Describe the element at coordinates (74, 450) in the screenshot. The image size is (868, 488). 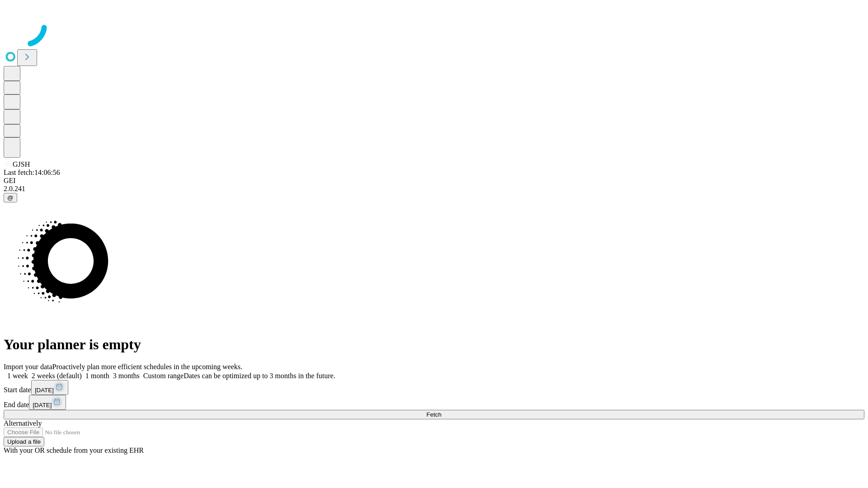
I see `span: With your OR schedule from your existing EHR` at that location.